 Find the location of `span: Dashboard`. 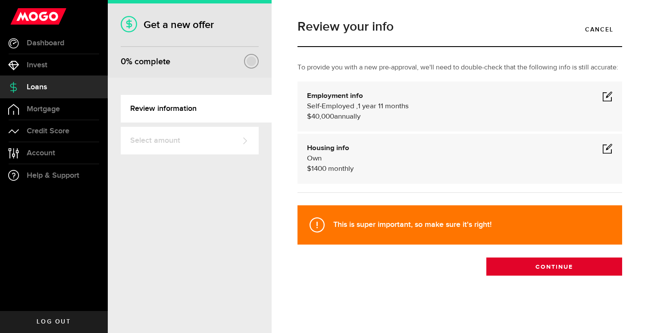

span: Dashboard is located at coordinates (45, 43).